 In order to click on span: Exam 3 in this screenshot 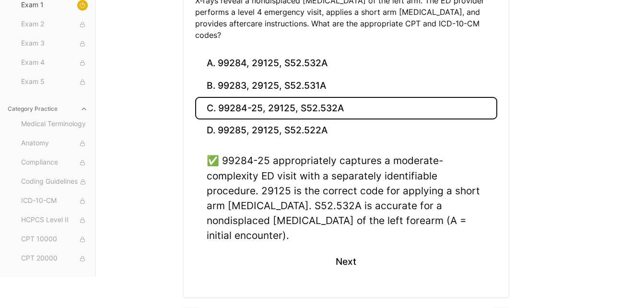, I will do `click(54, 44)`.